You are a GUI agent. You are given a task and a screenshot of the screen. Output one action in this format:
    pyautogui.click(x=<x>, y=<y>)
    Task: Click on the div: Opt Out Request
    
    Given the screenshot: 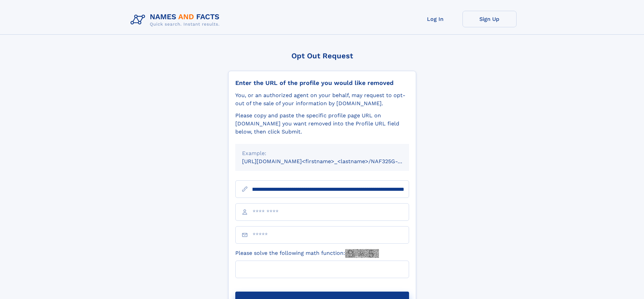 What is the action you would take?
    pyautogui.click(x=322, y=56)
    